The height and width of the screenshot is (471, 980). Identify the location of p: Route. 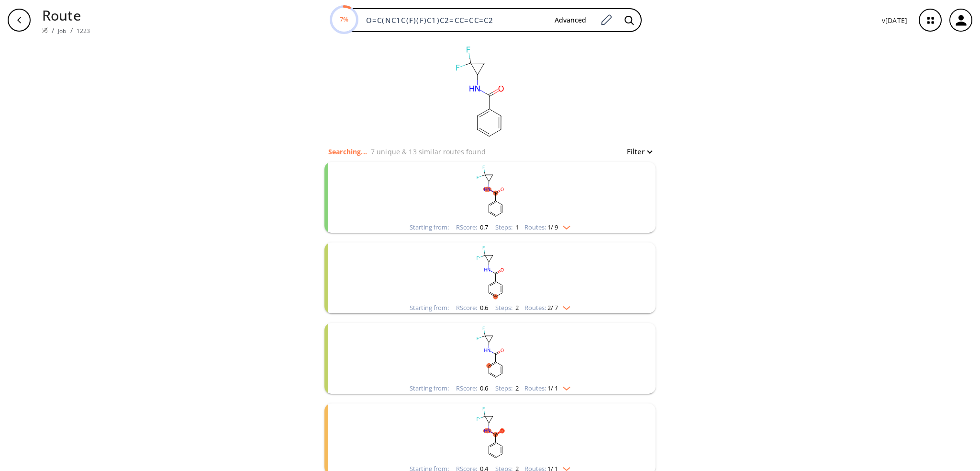
(66, 15).